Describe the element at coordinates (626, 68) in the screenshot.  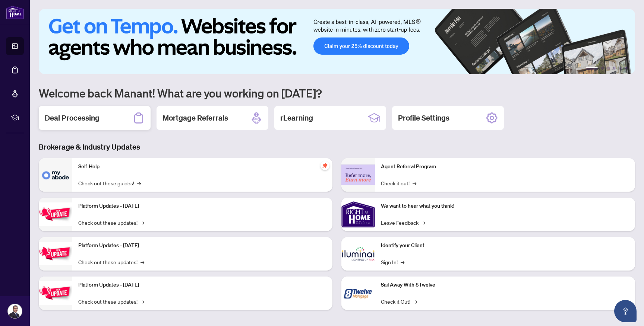
I see `button: 6` at that location.